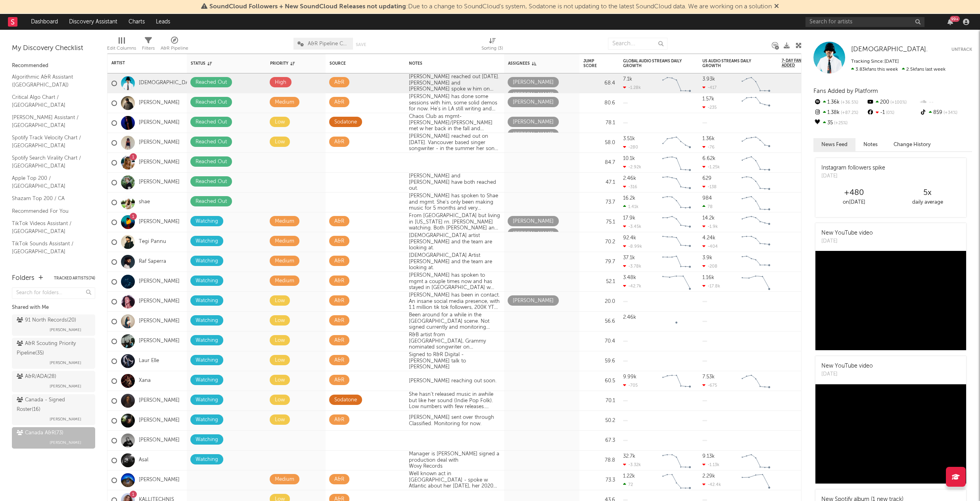 This screenshot has height=501, width=980. I want to click on div: 9.99k, so click(630, 376).